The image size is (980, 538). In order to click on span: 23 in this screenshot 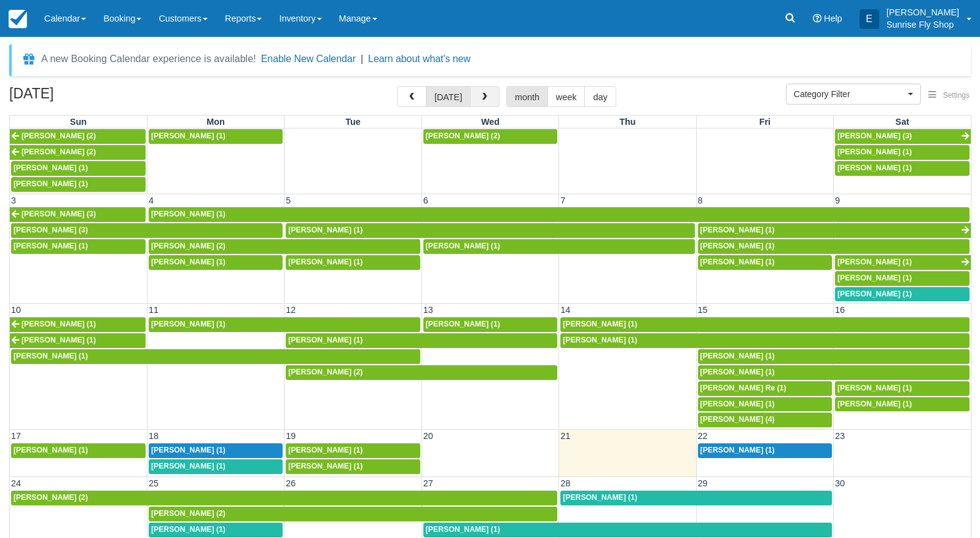, I will do `click(840, 435)`.